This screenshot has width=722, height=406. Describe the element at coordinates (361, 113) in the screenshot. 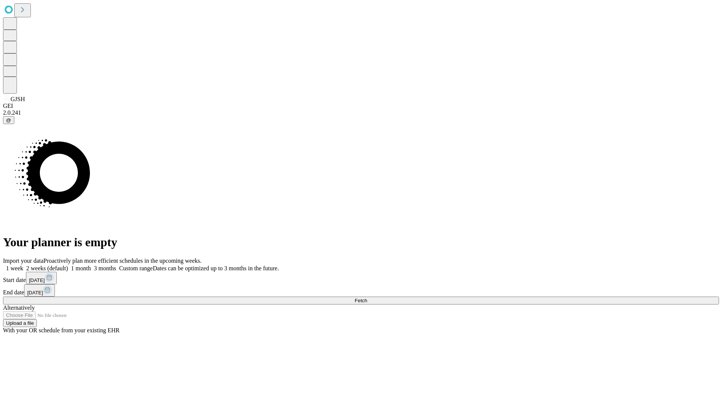

I see `div: 2.0.241` at that location.